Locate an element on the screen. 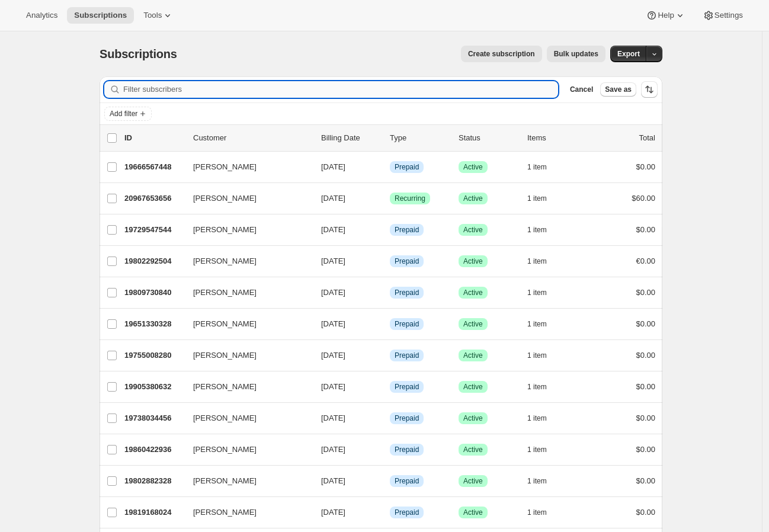 Image resolution: width=769 pixels, height=532 pixels. button: Create subscription is located at coordinates (501, 53).